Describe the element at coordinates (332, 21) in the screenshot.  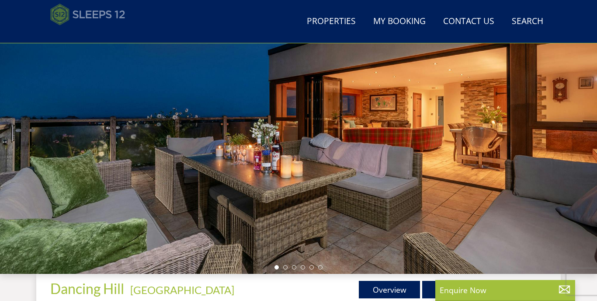
I see `a: Properties` at that location.